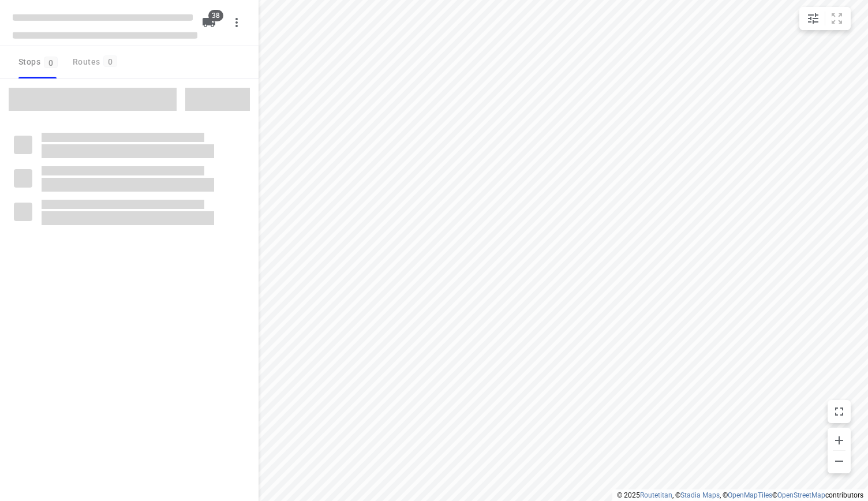 Image resolution: width=868 pixels, height=501 pixels. What do you see at coordinates (824, 19) in the screenshot?
I see `div: small contained button group` at bounding box center [824, 19].